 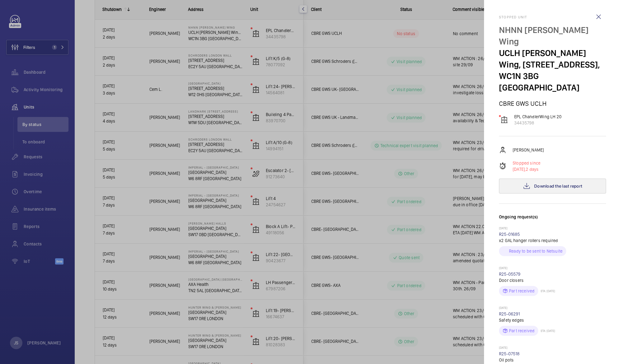 What do you see at coordinates (552, 220) in the screenshot?
I see `h3: Ongoing request(s)` at bounding box center [552, 220].